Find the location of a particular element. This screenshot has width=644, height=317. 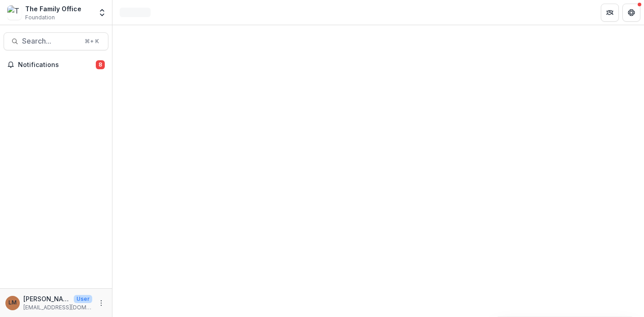

button: More is located at coordinates (101, 303).